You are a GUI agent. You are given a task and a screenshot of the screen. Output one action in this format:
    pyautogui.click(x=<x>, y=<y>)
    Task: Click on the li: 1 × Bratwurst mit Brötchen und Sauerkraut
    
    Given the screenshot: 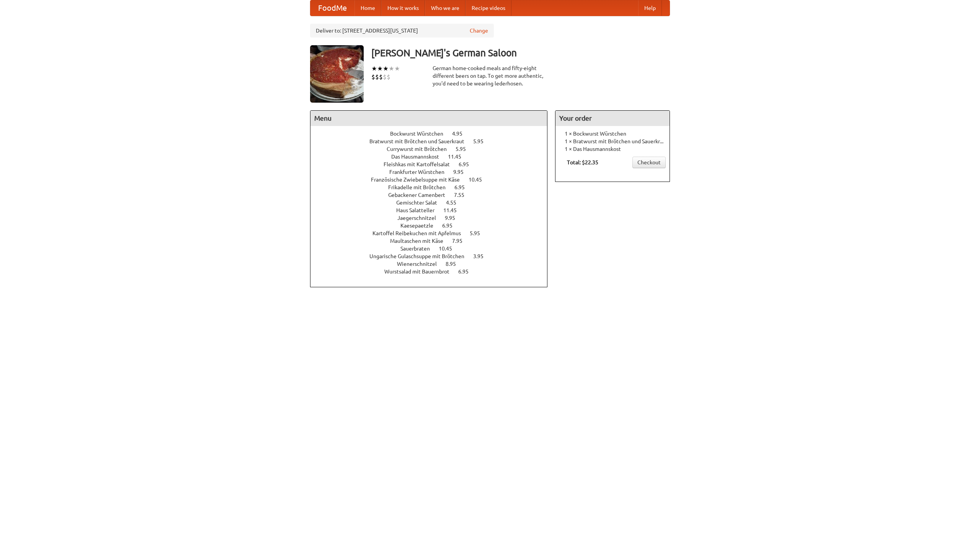 What is the action you would take?
    pyautogui.click(x=613, y=141)
    